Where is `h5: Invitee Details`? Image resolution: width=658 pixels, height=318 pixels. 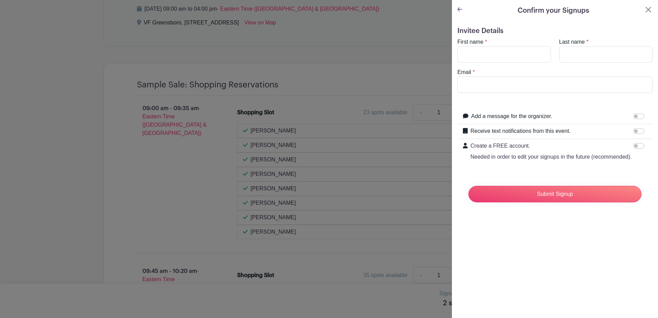
h5: Invitee Details is located at coordinates (555, 31).